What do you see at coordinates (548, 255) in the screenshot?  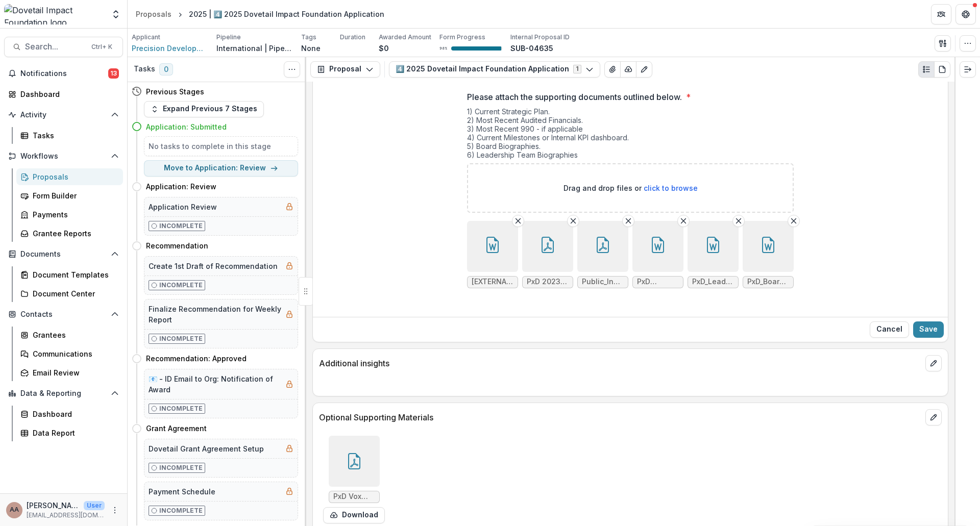 I see `div: Remove FilePxD 2023 Audited Financial Statements (1).pdf` at bounding box center [548, 255].